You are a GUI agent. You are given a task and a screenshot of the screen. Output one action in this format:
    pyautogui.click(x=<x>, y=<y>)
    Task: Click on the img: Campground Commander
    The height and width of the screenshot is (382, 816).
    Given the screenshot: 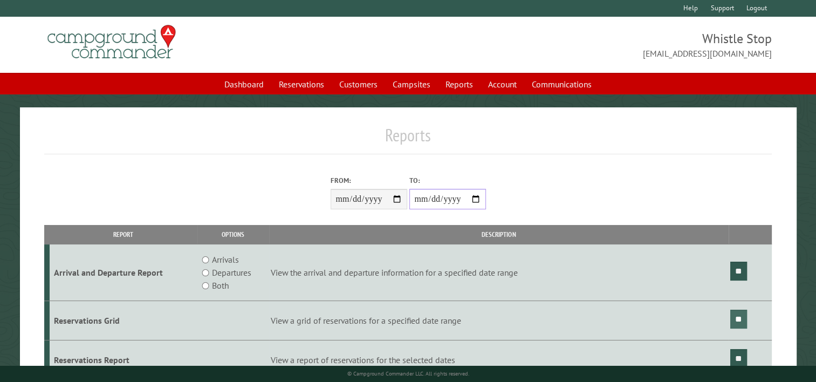 What is the action you would take?
    pyautogui.click(x=112, y=42)
    